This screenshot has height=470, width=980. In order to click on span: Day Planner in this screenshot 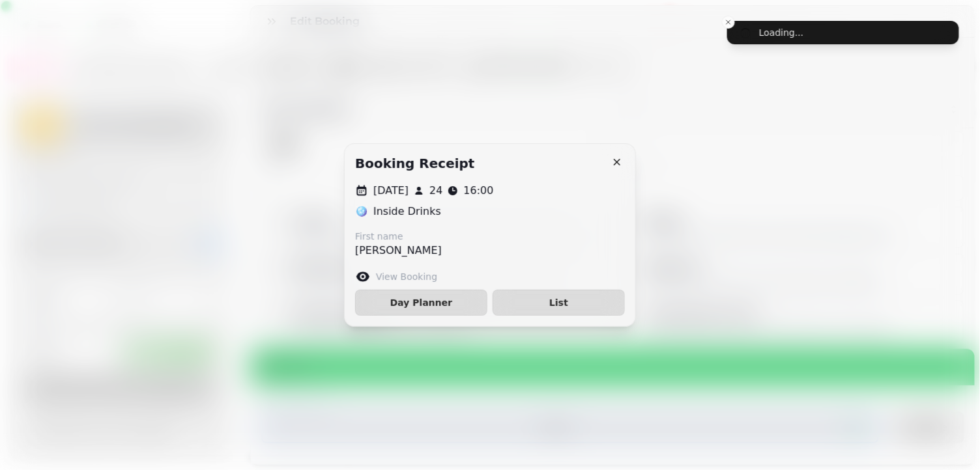, I will do `click(421, 303)`.